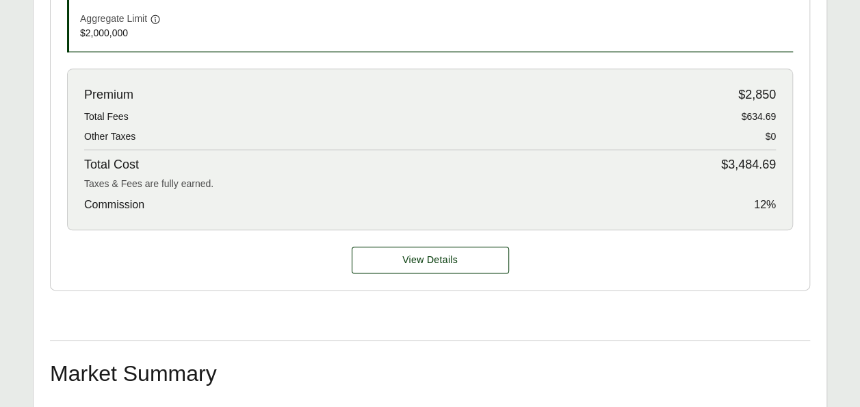 This screenshot has height=407, width=860. What do you see at coordinates (749, 164) in the screenshot?
I see `span: $3,484.69` at bounding box center [749, 164].